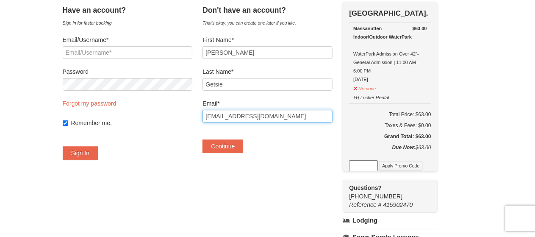 The width and height of the screenshot is (535, 237). Describe the element at coordinates (267, 23) in the screenshot. I see `div: That's okay, you can create one later if you like.` at that location.